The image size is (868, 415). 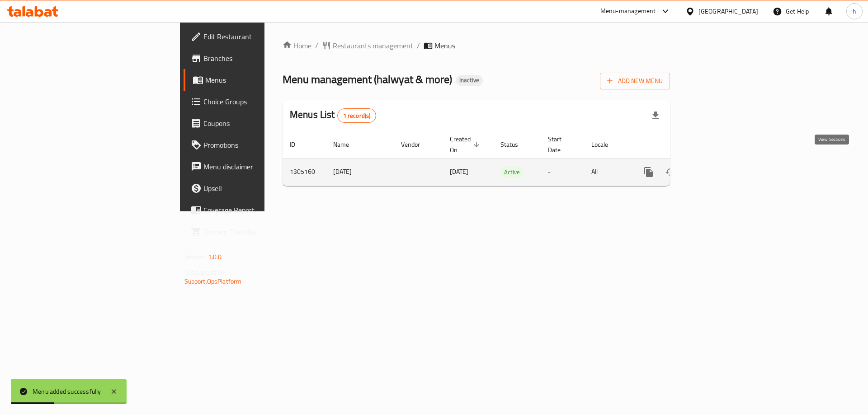 What do you see at coordinates (260, 167) in the screenshot?
I see `span: Menu disclaimer` at bounding box center [260, 167].